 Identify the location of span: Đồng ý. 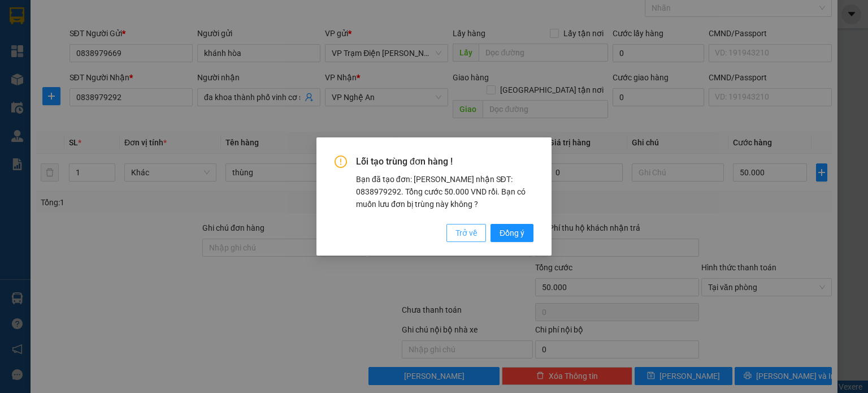
(512, 233).